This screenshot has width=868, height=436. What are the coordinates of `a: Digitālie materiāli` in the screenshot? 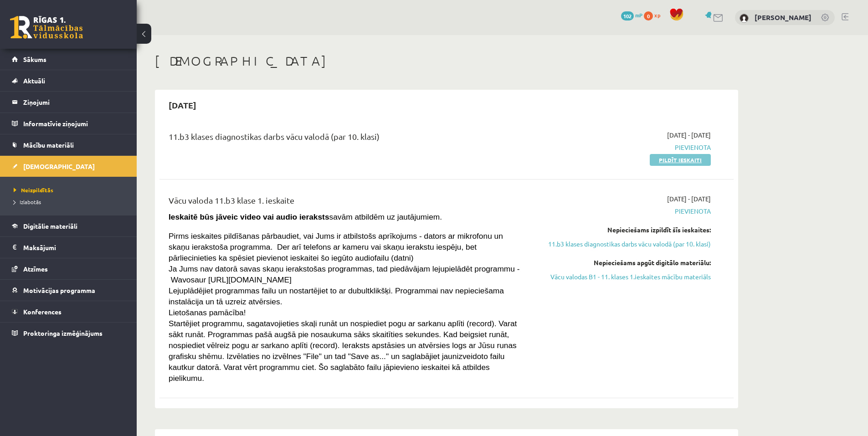 It's located at (68, 226).